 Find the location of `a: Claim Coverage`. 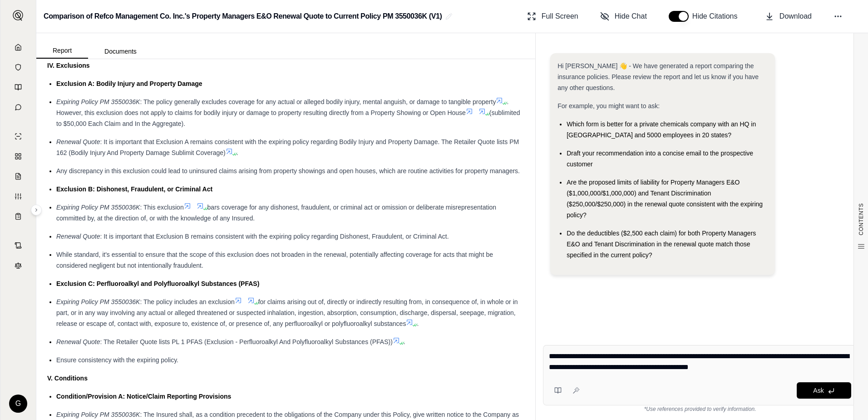

a: Claim Coverage is located at coordinates (18, 176).